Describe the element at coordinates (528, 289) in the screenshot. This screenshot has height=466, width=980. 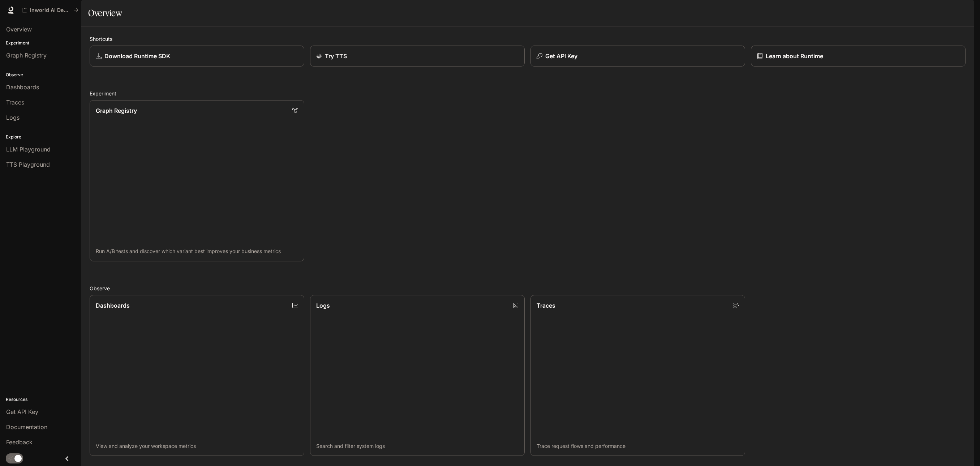
I see `h2: Observe` at that location.